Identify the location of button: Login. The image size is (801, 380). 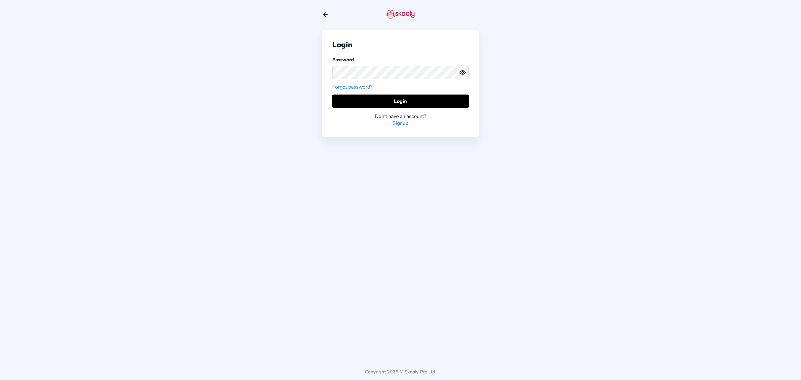
(400, 101).